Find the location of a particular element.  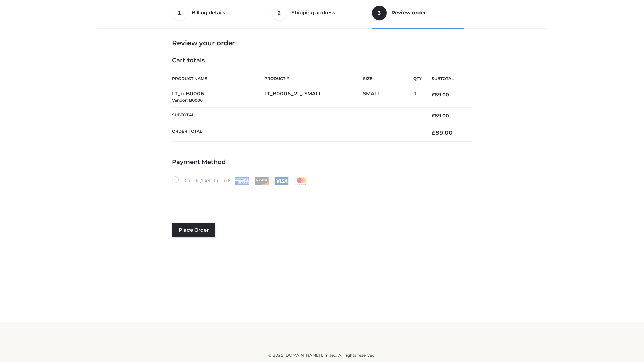

img: Mastercard is located at coordinates (301, 181).